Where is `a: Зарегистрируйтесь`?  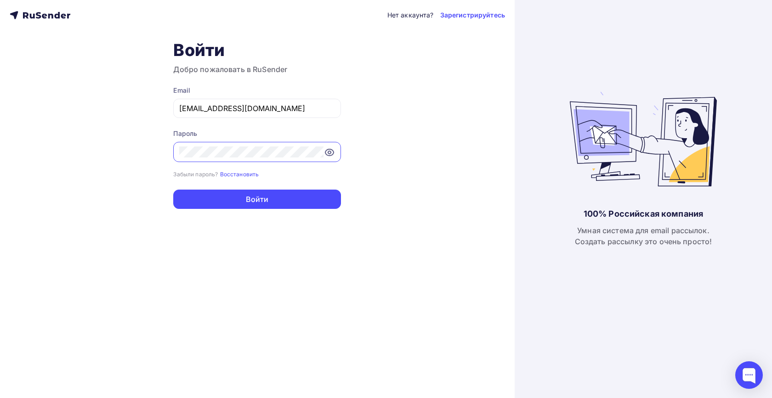 a: Зарегистрируйтесь is located at coordinates (472, 15).